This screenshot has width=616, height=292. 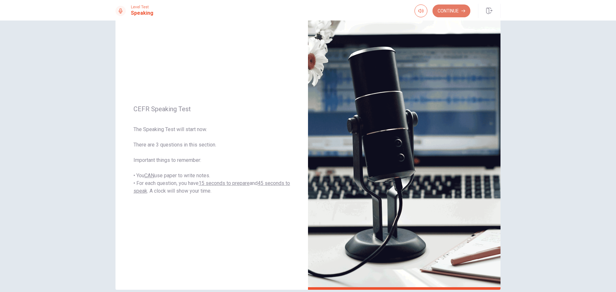 I want to click on span: Level Test, so click(x=142, y=7).